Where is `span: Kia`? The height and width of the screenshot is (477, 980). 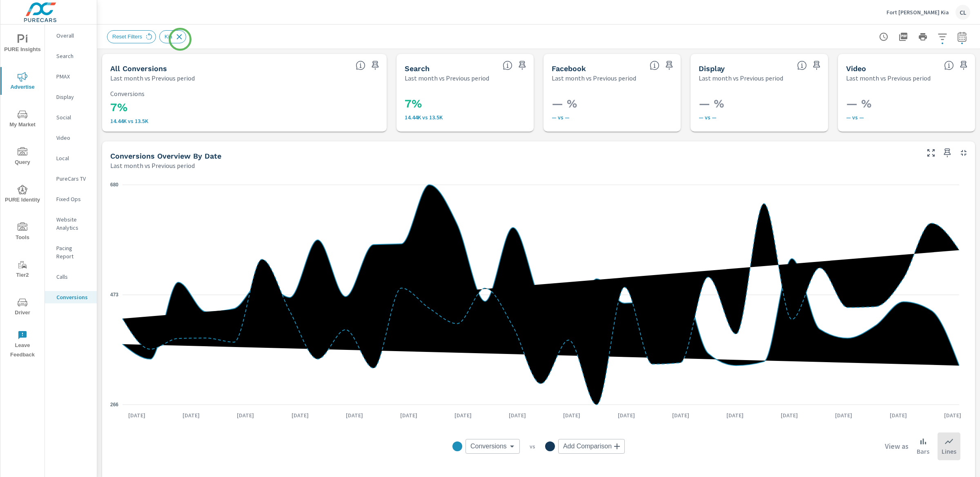
span: Kia is located at coordinates (168, 36).